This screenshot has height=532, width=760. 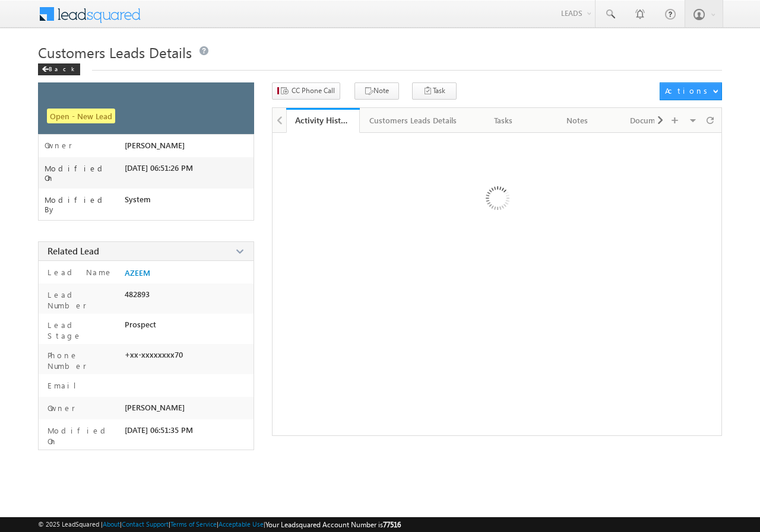 What do you see at coordinates (333, 525) in the screenshot?
I see `span: Your Leadsquared Account Number is` at bounding box center [333, 525].